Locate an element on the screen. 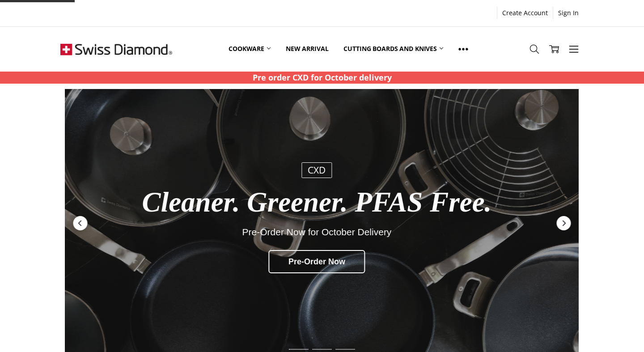 This screenshot has width=644, height=352. img: Free Shipping On Every Order is located at coordinates (116, 49).